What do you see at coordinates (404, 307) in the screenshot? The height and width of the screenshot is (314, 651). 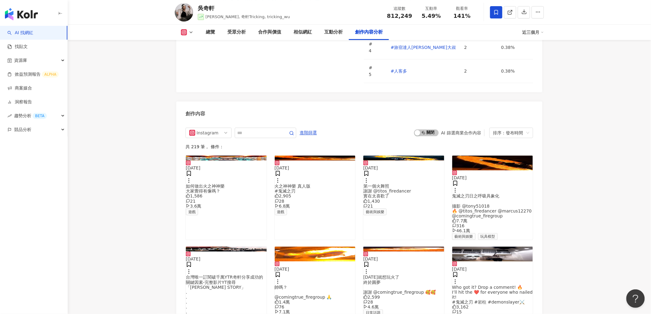 I see `div: 4.6萬` at bounding box center [404, 307].